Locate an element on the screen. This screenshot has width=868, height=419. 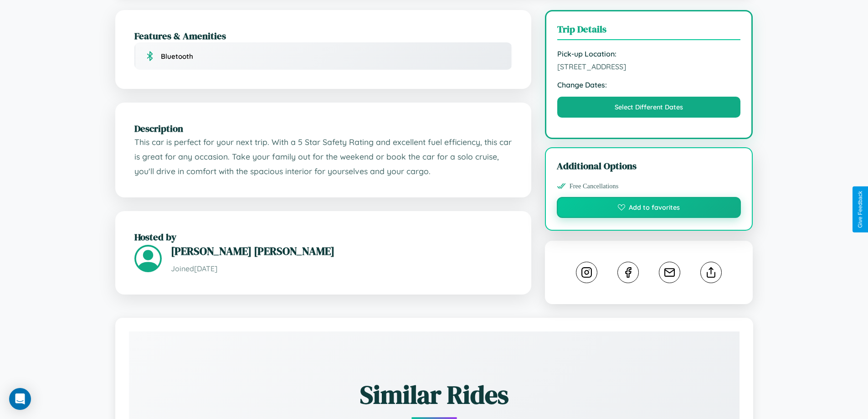
h2: Similar Rides is located at coordinates (434, 394).